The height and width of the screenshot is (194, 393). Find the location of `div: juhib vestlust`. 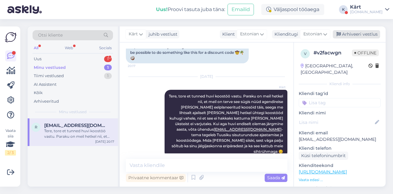

div: juhib vestlust is located at coordinates (162, 34).